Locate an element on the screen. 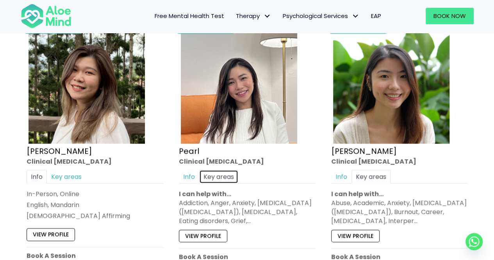  img: Peggy Clin Psych is located at coordinates (392, 85).